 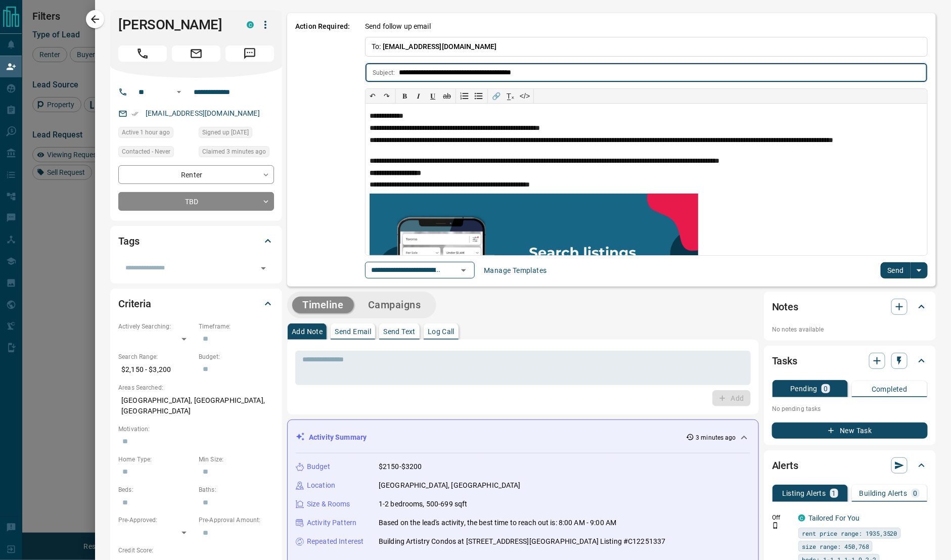 I want to click on p: Activity Pattern, so click(x=332, y=523).